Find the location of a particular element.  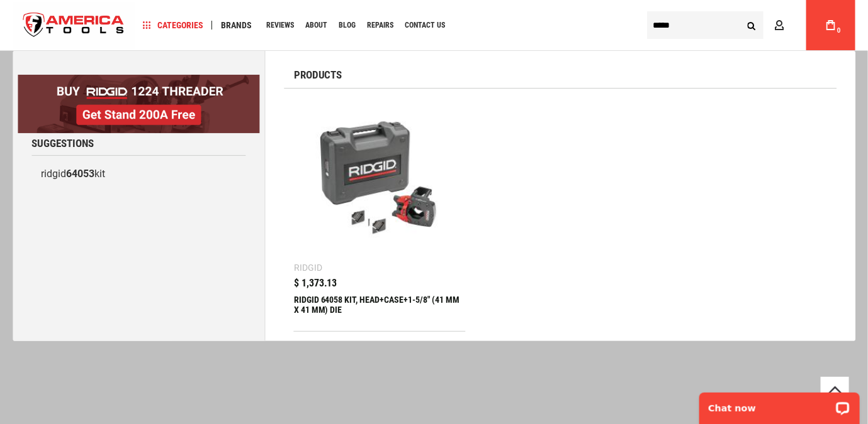

b: 64053 is located at coordinates (80, 173).